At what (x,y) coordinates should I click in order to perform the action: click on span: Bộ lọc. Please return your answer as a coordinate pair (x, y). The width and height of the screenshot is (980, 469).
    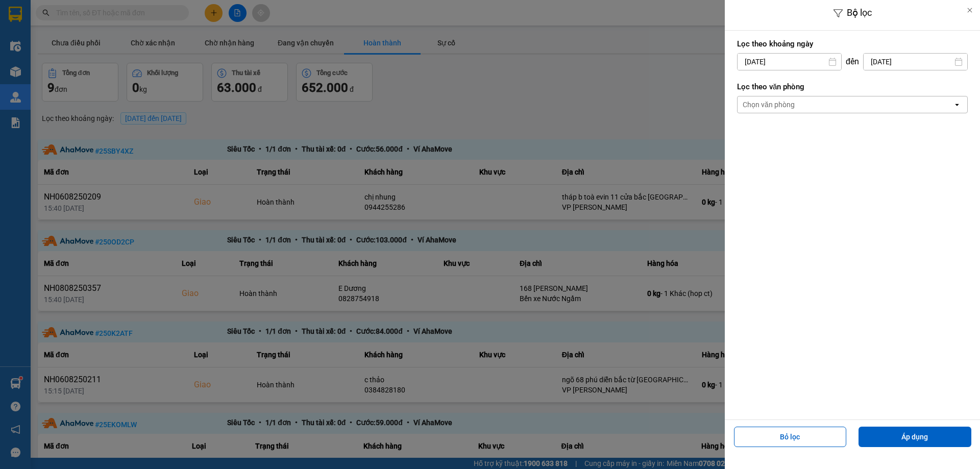
    Looking at the image, I should click on (859, 13).